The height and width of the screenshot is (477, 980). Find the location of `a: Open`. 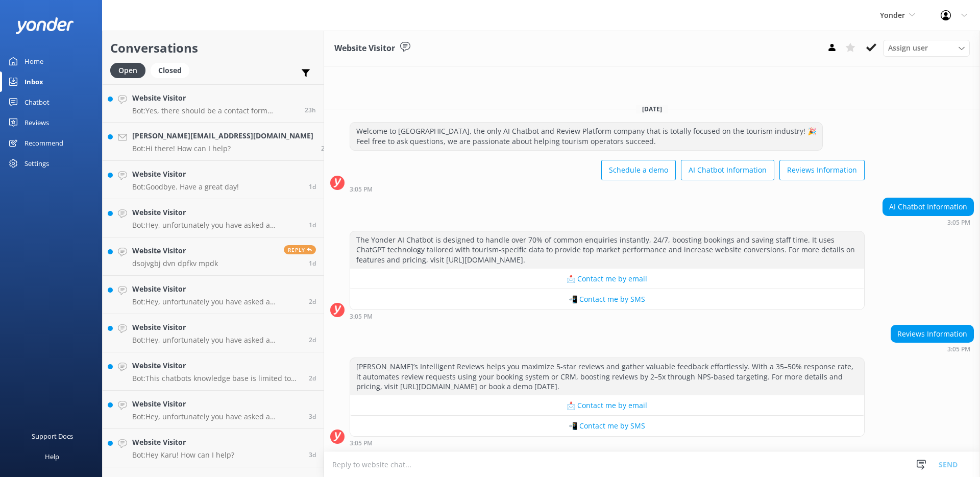

a: Open is located at coordinates (130, 70).